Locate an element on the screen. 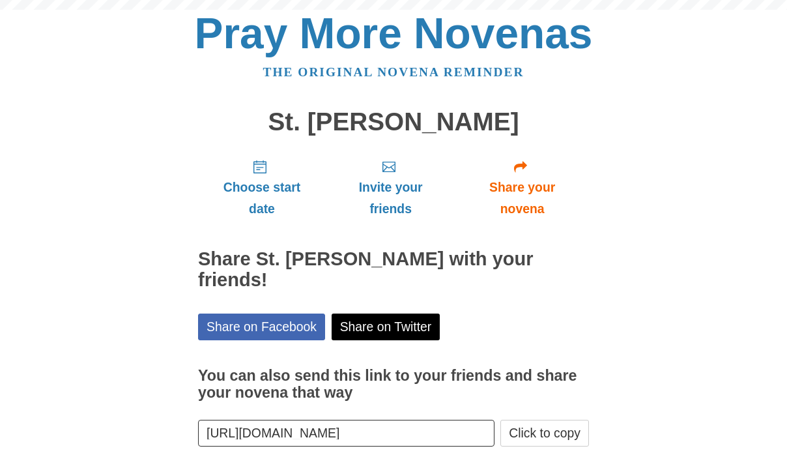 The image size is (787, 457). a: Choose start date is located at coordinates (262, 187).